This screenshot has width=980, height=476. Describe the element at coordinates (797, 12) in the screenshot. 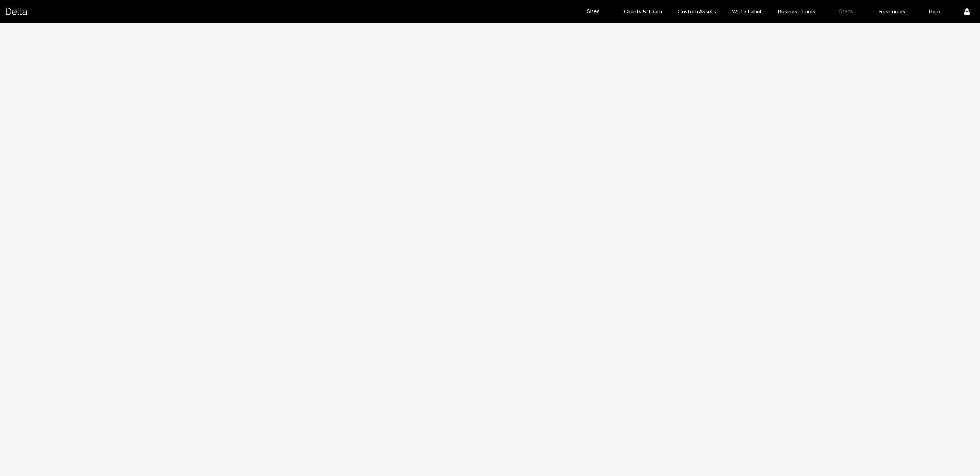

I see `label: Business Tools` at that location.